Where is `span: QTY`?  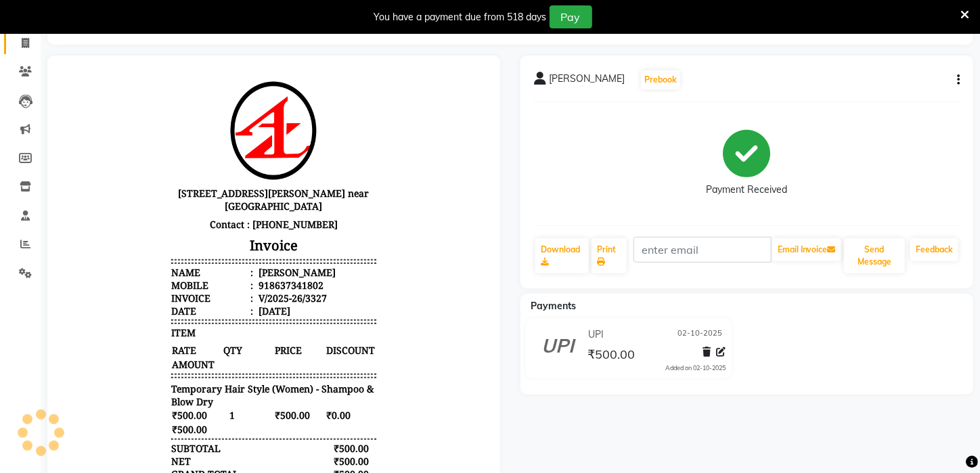
span: QTY is located at coordinates (187, 281).